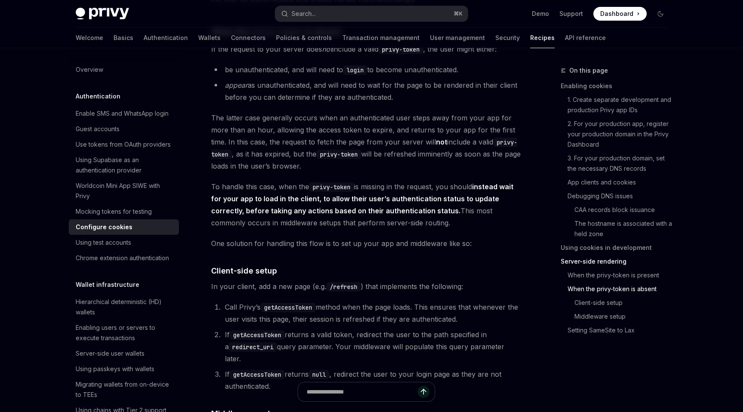 This screenshot has height=412, width=743. What do you see at coordinates (621, 196) in the screenshot?
I see `a: Debugging DNS issues` at bounding box center [621, 196].